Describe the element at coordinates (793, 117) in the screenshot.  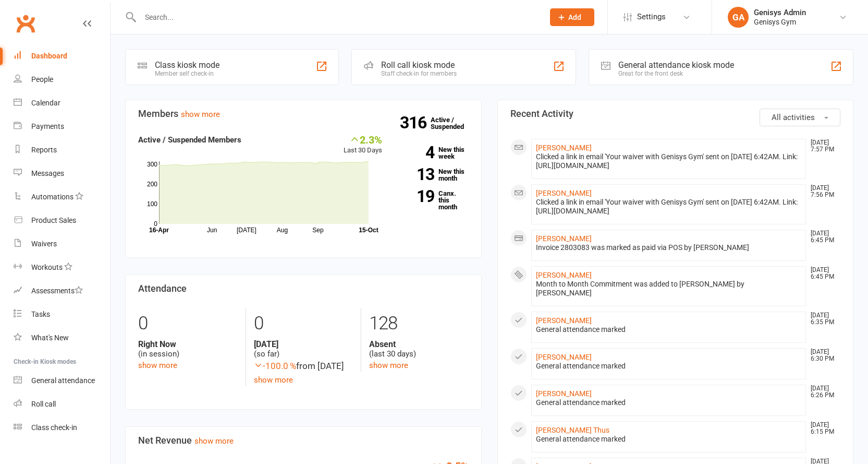
I see `span: All activities` at that location.